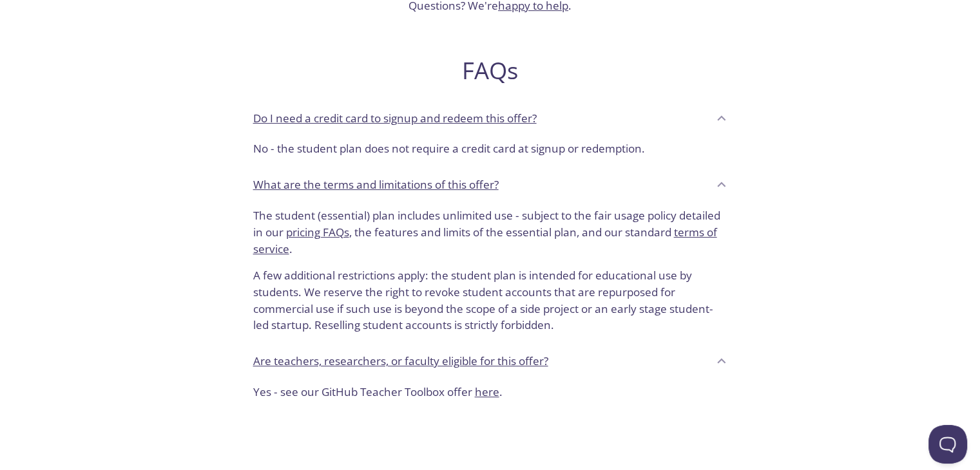  Describe the element at coordinates (490, 149) in the screenshot. I see `p: No - the student plan does not require a credit card at signup or redemption.` at that location.